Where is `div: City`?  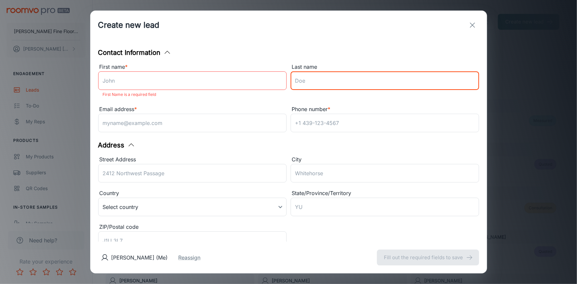
div: City is located at coordinates (385, 160).